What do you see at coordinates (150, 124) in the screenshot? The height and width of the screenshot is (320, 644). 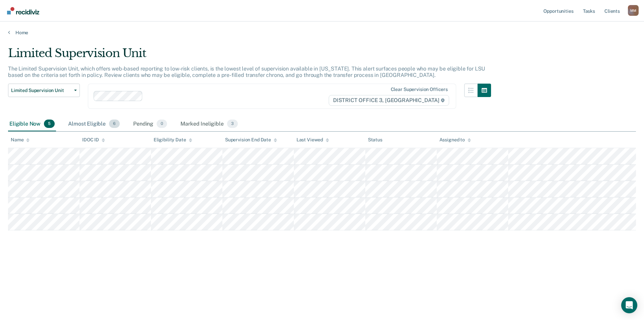 I see `div: Pending0` at bounding box center [150, 124].